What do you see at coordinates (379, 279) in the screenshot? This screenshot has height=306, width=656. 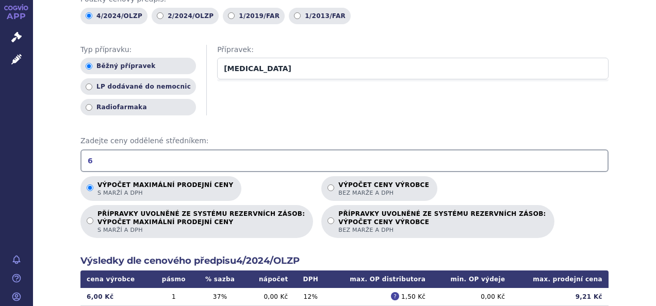 I see `th: max. OP distributora` at bounding box center [379, 279].